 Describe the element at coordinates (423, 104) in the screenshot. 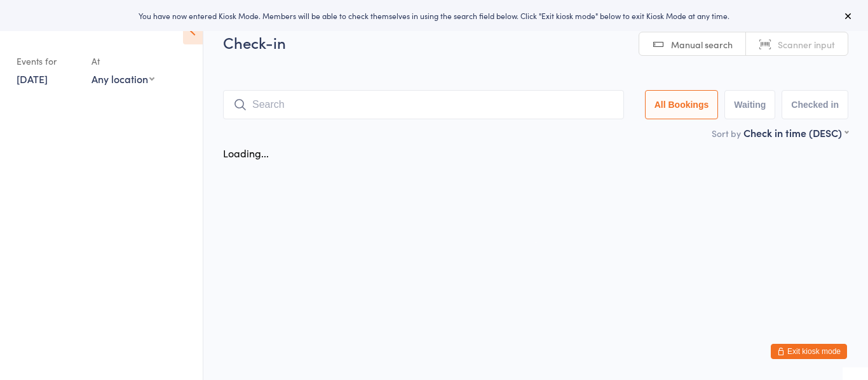

I see `input: Search` at that location.